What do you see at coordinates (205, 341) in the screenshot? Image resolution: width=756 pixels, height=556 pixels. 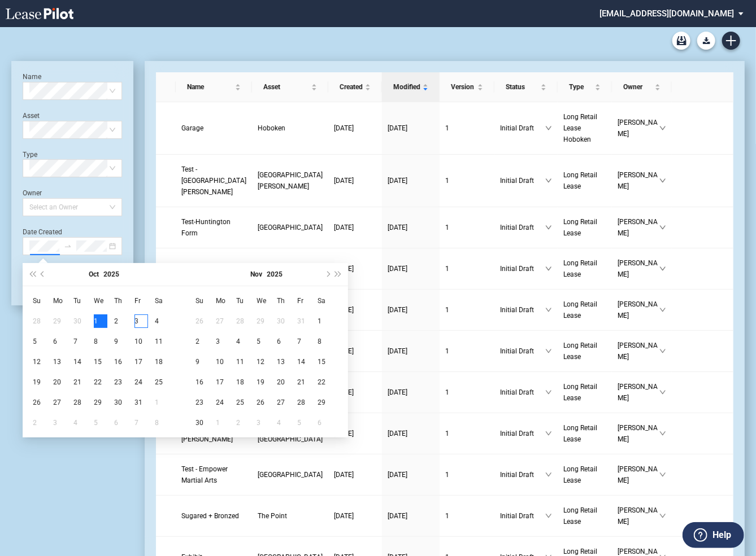 I see `td: 2025-11-02` at bounding box center [205, 341].